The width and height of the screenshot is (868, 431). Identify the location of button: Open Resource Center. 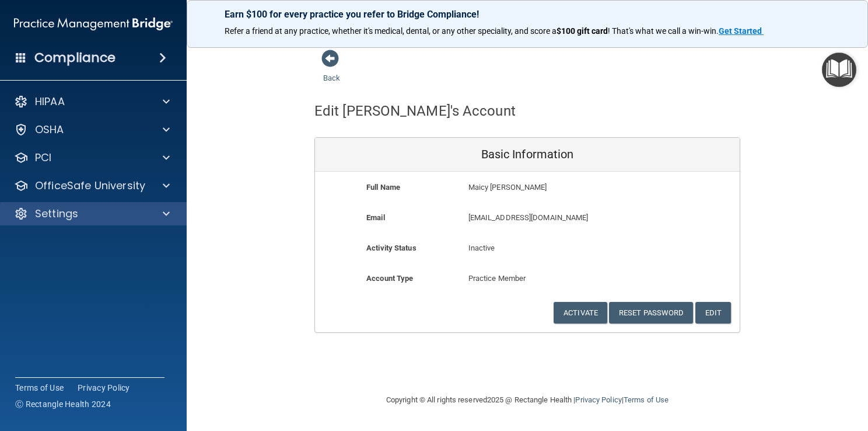
(839, 69).